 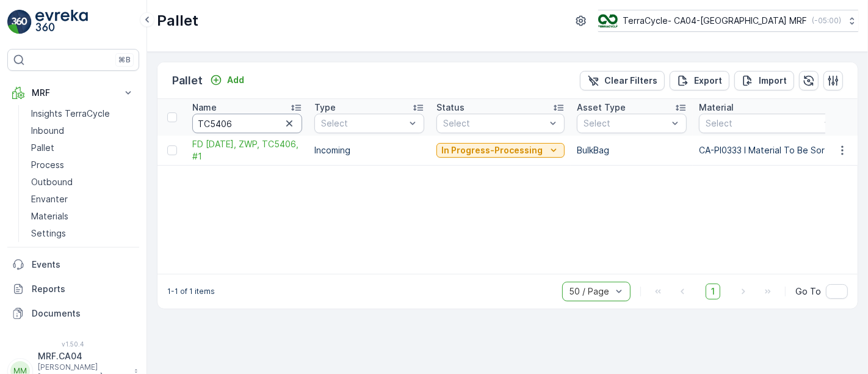 What do you see at coordinates (49, 216) in the screenshot?
I see `p: Materials` at bounding box center [49, 216].